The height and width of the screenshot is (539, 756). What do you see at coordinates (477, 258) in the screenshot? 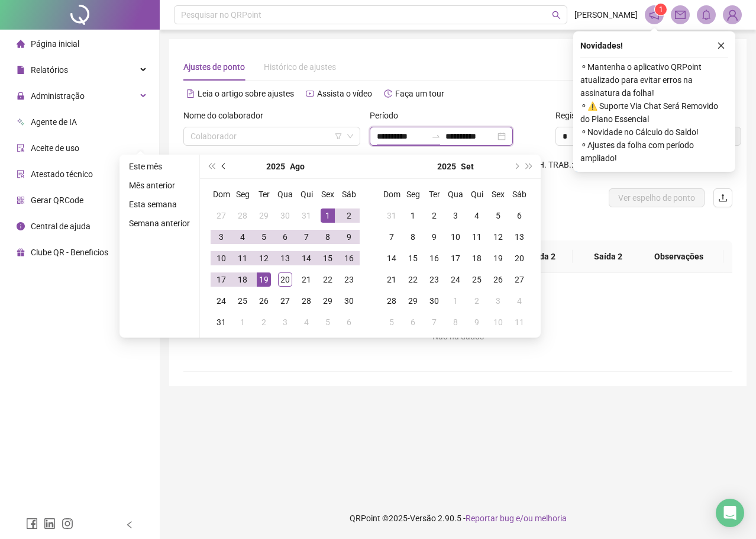
I see `div: 18` at bounding box center [477, 258].